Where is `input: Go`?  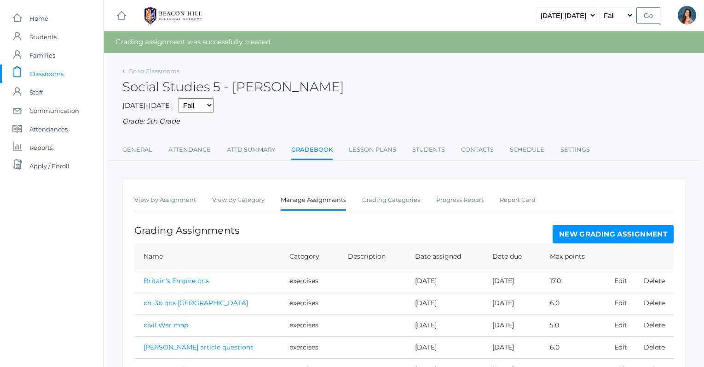 input: Go is located at coordinates (649, 15).